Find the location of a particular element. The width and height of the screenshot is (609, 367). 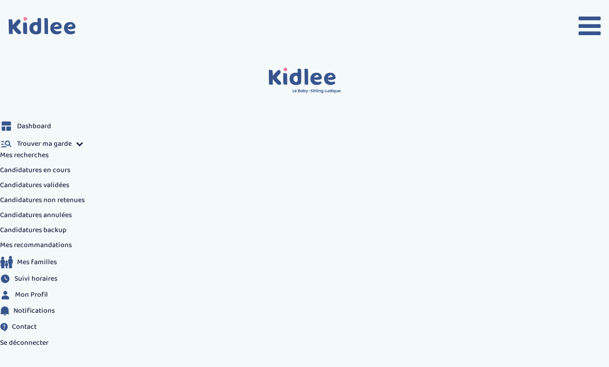

span: Mes familles is located at coordinates (37, 262).